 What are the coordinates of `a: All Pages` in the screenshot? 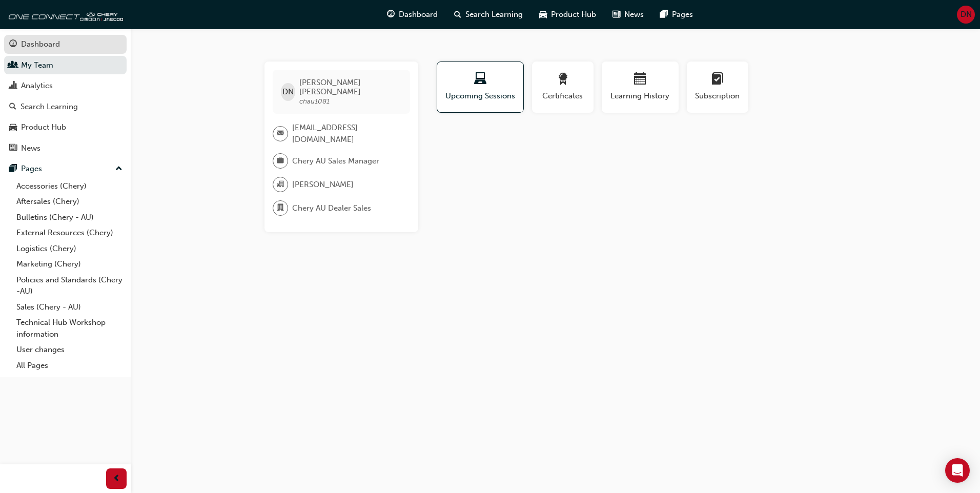 It's located at (69, 365).